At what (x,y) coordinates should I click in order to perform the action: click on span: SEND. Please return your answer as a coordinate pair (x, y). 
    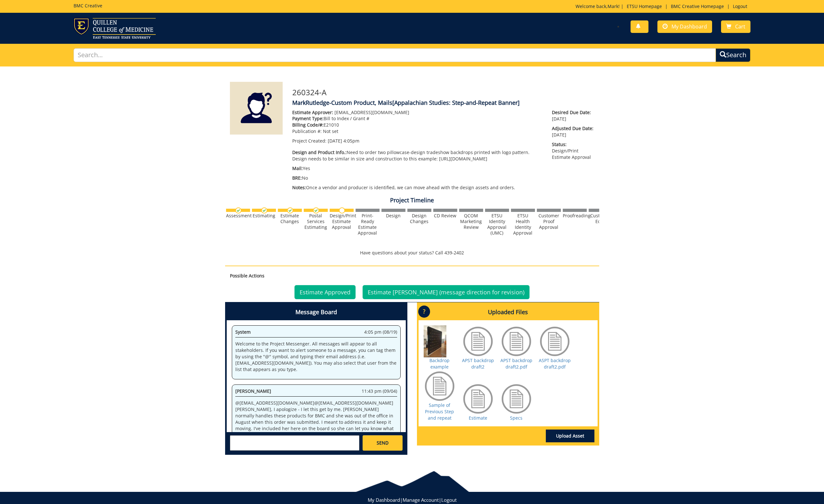
    Looking at the image, I should click on (382, 443).